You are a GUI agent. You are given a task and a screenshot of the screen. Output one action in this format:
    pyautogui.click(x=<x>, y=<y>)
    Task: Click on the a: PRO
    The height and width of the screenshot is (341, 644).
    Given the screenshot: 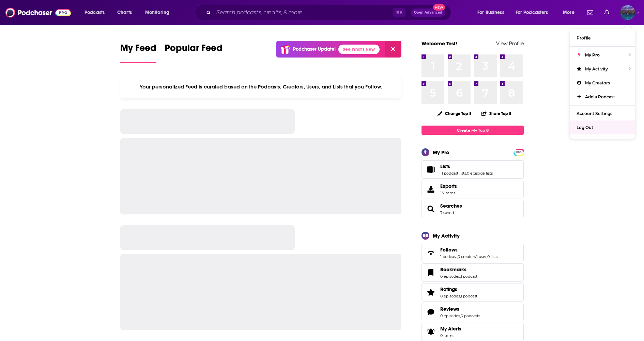 What is the action you would take?
    pyautogui.click(x=518, y=152)
    